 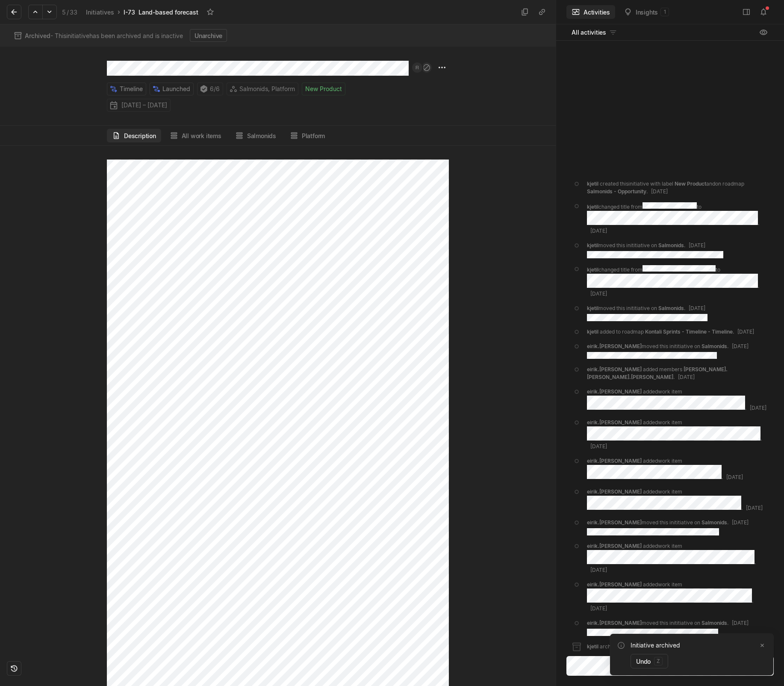 What do you see at coordinates (210, 89) in the screenshot?
I see `div: 6 / 6` at bounding box center [210, 89].